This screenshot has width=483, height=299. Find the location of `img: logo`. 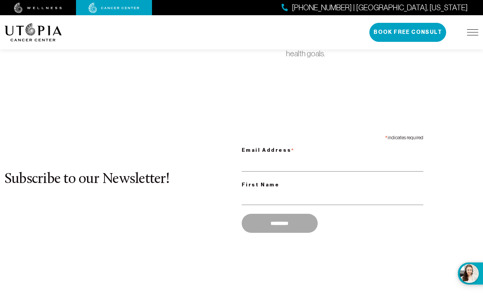

img: logo is located at coordinates (33, 32).